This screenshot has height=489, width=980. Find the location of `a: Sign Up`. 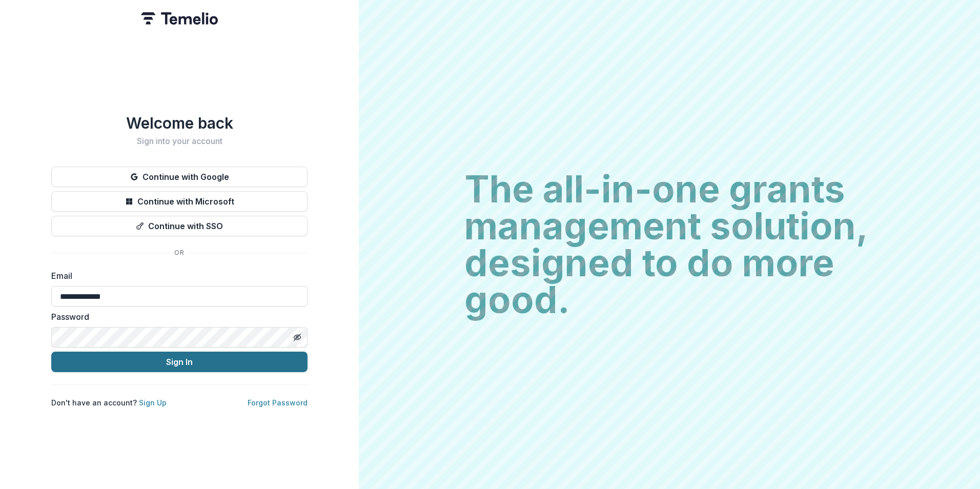

a: Sign Up is located at coordinates (153, 403).